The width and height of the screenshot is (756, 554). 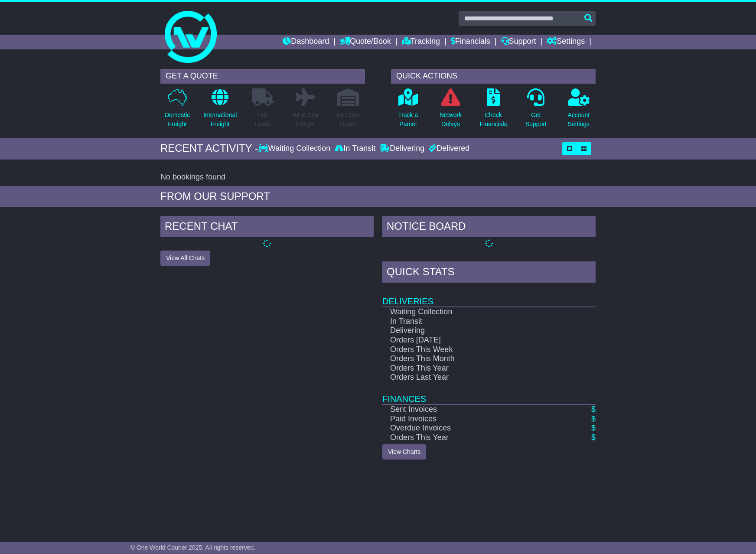 What do you see at coordinates (474, 330) in the screenshot?
I see `td: Delivering` at bounding box center [474, 330].